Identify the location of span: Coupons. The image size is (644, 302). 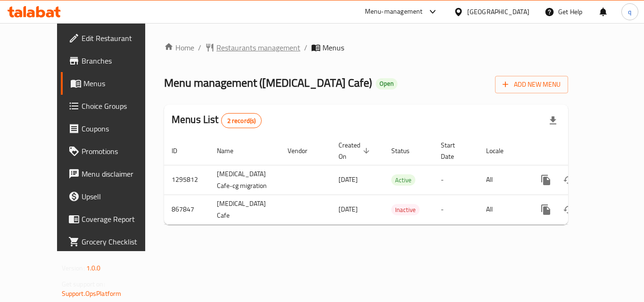
(120, 128).